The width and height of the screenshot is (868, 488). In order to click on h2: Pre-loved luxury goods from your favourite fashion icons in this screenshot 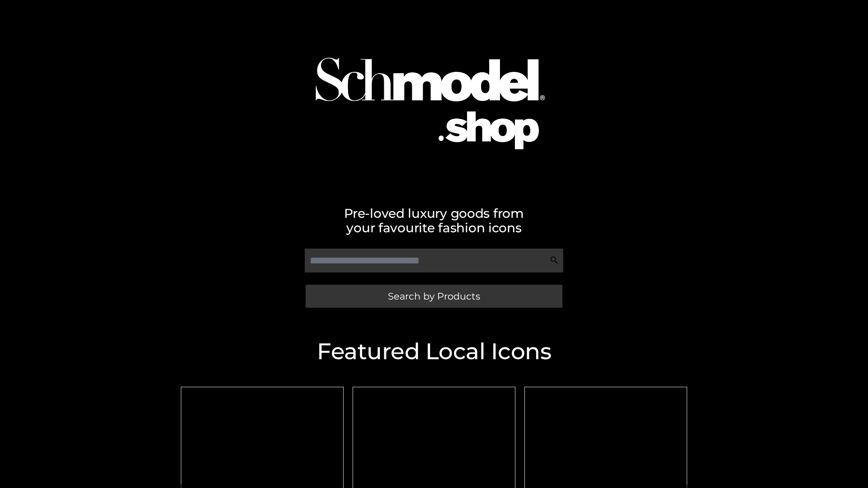, I will do `click(434, 221)`.